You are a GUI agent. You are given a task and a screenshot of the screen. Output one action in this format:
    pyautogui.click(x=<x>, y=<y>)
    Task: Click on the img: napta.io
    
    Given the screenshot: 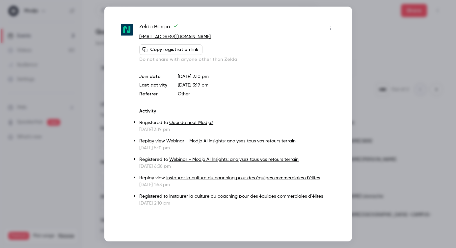 What is the action you would take?
    pyautogui.click(x=127, y=30)
    